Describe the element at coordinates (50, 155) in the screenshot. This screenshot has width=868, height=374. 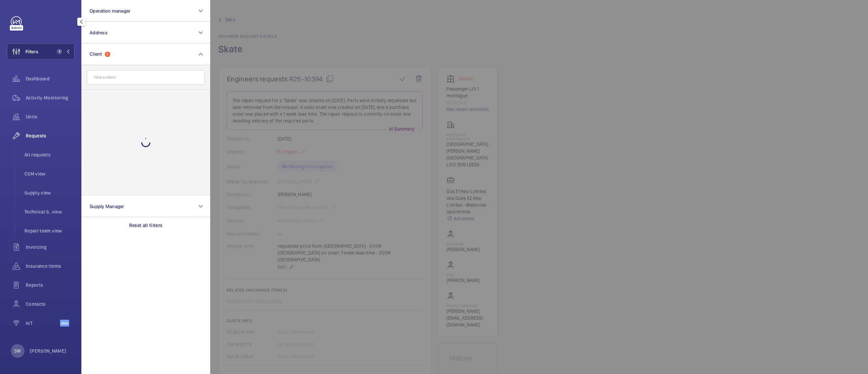
I see `span: All requests` at that location.